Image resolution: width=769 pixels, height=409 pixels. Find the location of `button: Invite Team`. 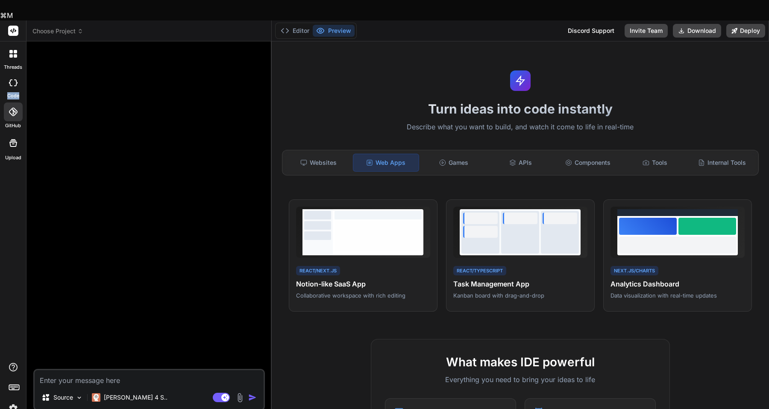

button: Invite Team is located at coordinates (646, 31).